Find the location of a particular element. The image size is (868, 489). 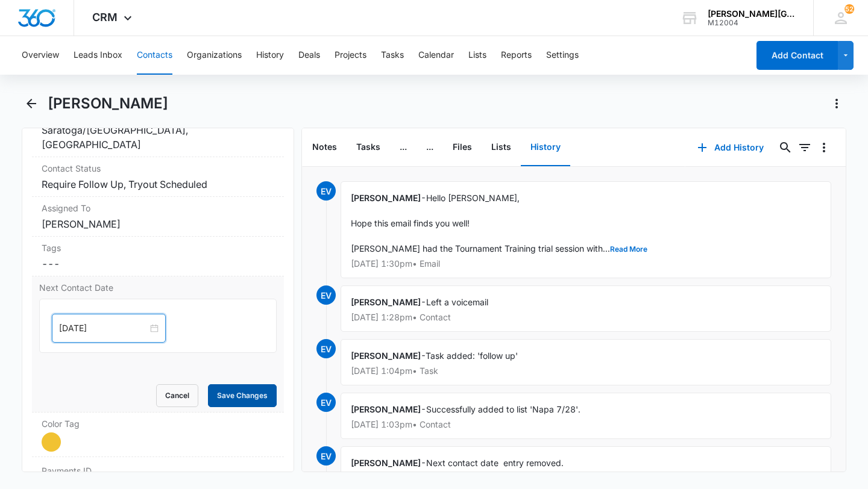

button: Settings is located at coordinates (562, 55).